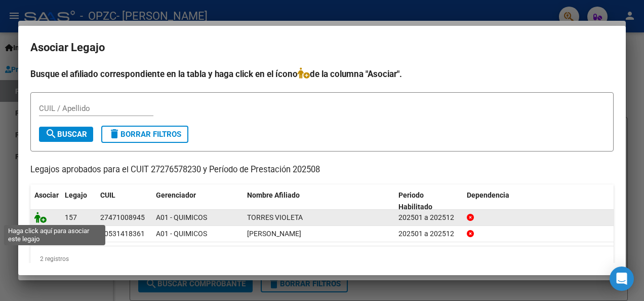 The image size is (644, 301). Describe the element at coordinates (145, 134) in the screenshot. I see `button: Borrar Filtros` at that location.